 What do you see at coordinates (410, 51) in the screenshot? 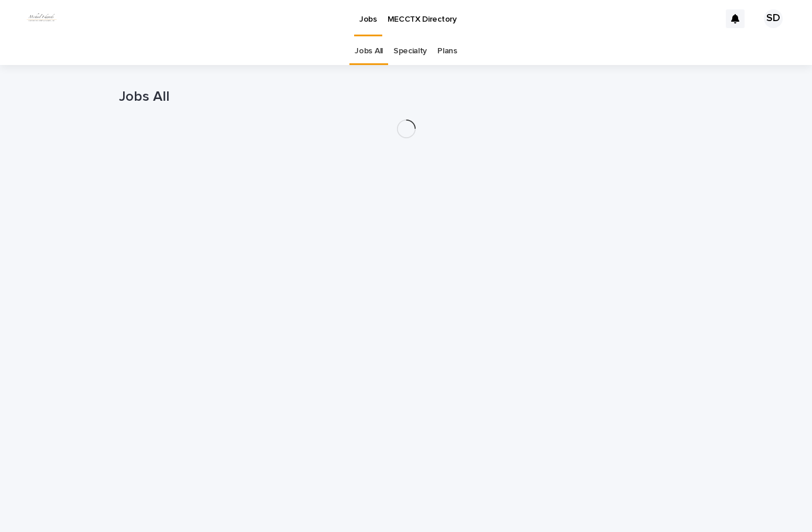
I see `a: Specialty` at bounding box center [410, 51].